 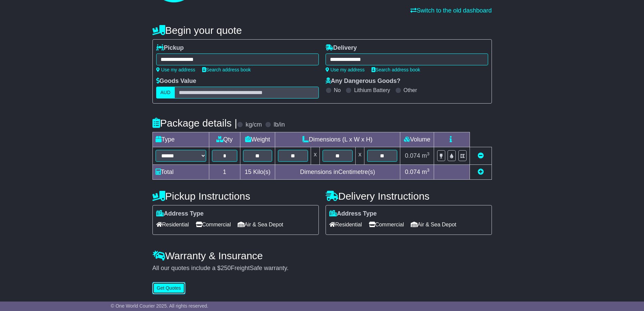 What do you see at coordinates (363, 81) in the screenshot?
I see `label: Any Dangerous Goods?` at bounding box center [363, 81].